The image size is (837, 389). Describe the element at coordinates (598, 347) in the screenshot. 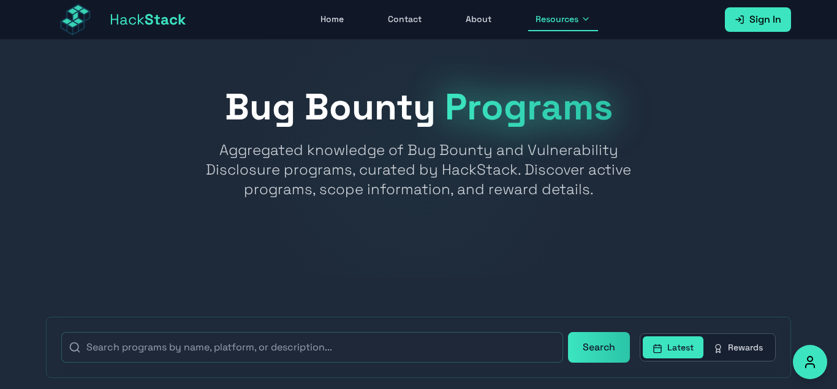

I see `button: Search` at that location.